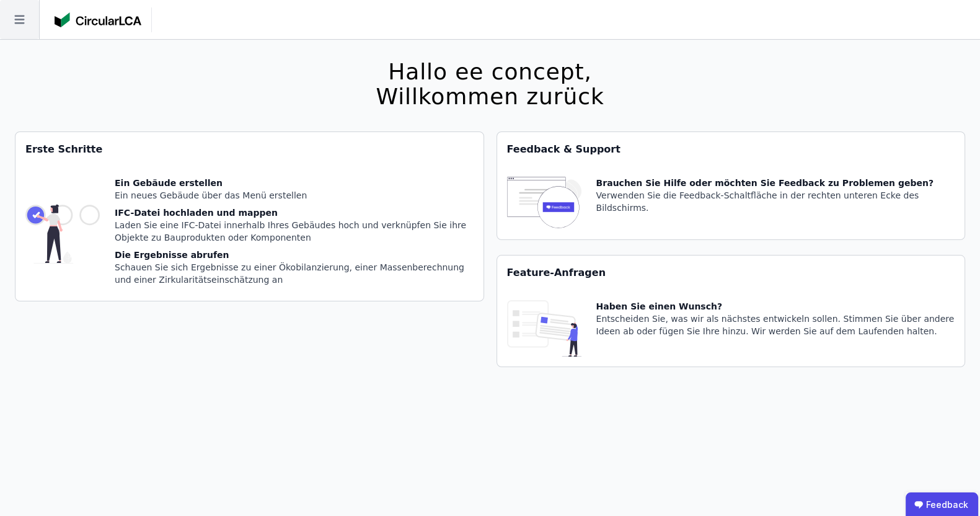 This screenshot has width=980, height=516. Describe the element at coordinates (294, 274) in the screenshot. I see `div: Schauen Sie sich Ergebnisse zu einer Ökobilanzierung, einer Massenberechnung und einer Zirkularit...` at that location.